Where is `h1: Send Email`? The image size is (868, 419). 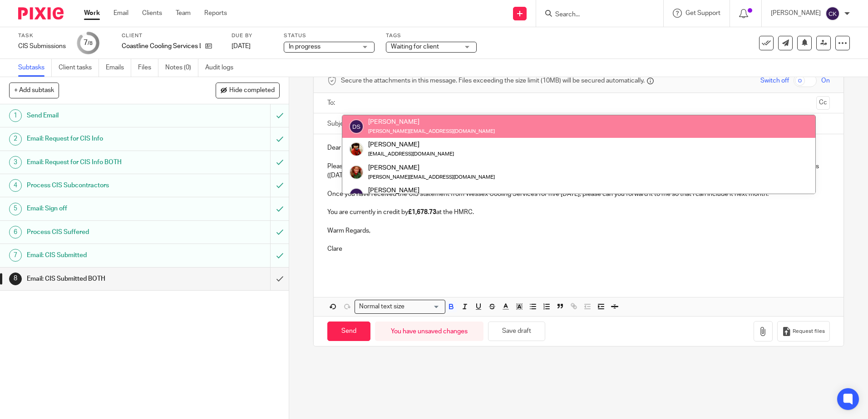
h1: Send Email is located at coordinates (105, 116).